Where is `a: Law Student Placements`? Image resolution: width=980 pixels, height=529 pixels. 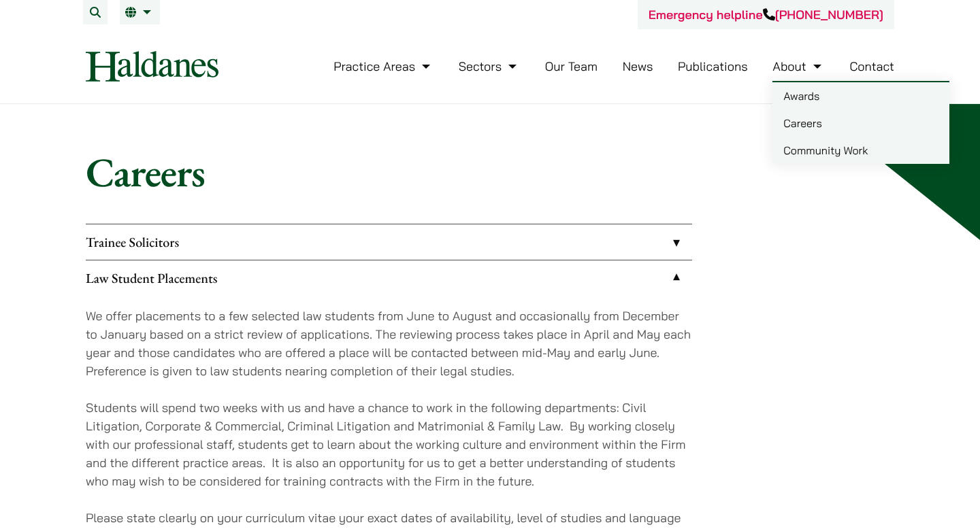 a: Law Student Placements is located at coordinates (388, 279).